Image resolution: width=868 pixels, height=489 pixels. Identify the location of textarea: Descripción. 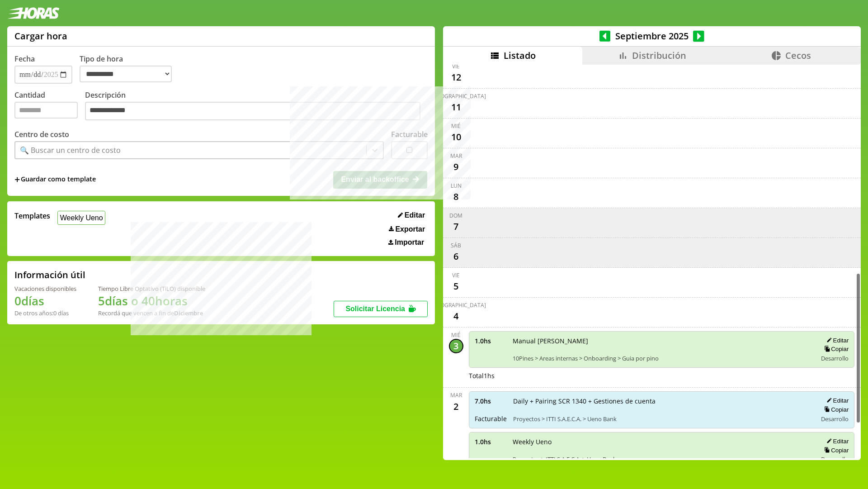
(253, 111).